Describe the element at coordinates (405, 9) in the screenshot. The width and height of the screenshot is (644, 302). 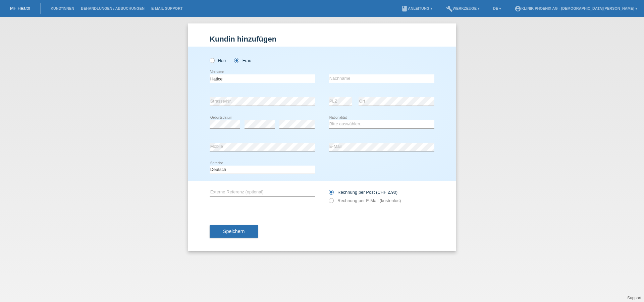
I see `i: book` at that location.